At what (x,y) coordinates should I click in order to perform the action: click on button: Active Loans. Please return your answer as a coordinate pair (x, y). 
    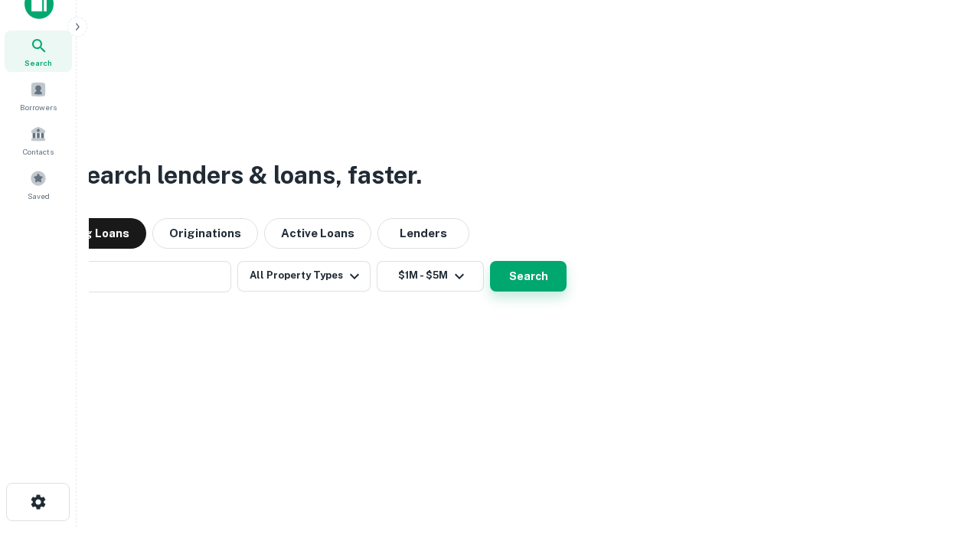
    Looking at the image, I should click on (317, 233).